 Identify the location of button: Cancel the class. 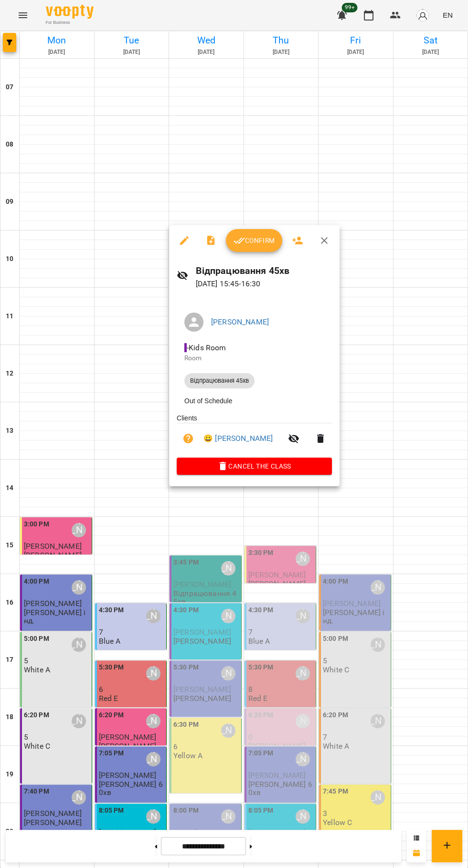
(254, 466).